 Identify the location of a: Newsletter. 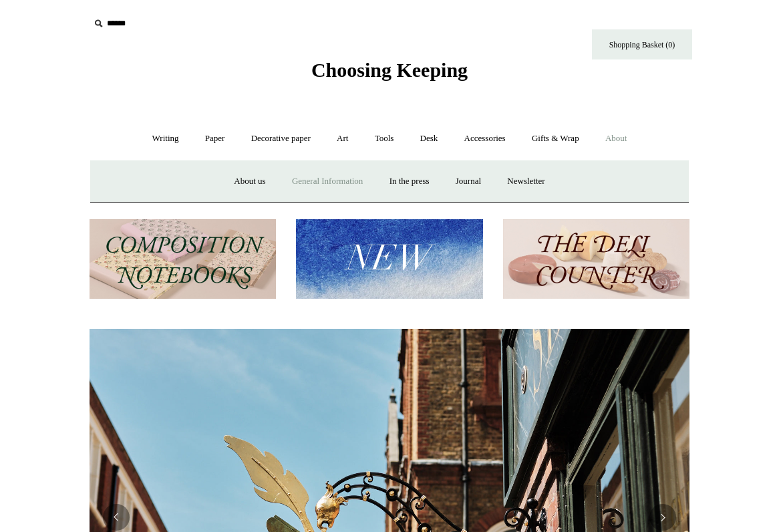
(526, 181).